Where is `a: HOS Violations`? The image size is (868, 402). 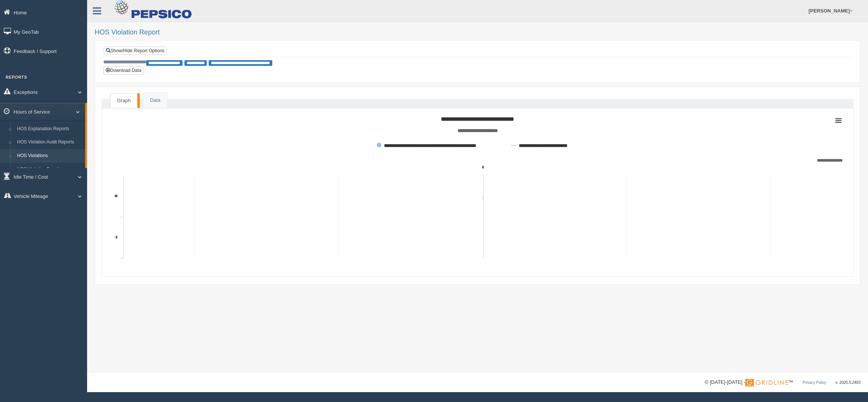 a: HOS Violations is located at coordinates (49, 156).